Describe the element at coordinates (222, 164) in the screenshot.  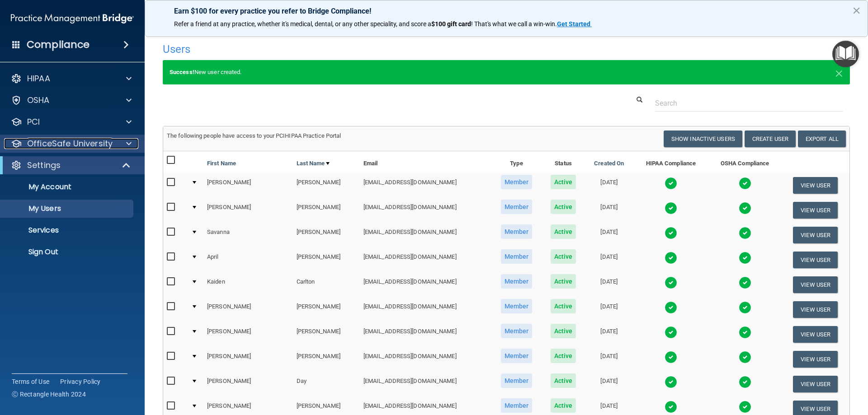
I see `a: First Name` at that location.